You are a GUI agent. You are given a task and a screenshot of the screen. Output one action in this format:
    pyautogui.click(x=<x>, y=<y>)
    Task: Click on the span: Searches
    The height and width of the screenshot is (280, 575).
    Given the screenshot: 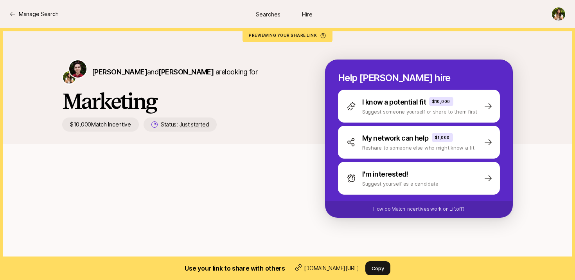 What is the action you would take?
    pyautogui.click(x=268, y=14)
    